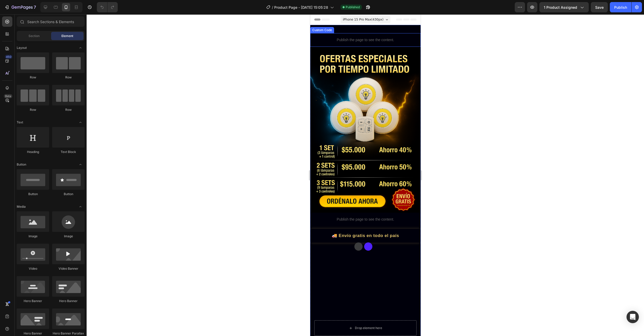  Describe the element at coordinates (9, 57) in the screenshot. I see `div: 450` at that location.